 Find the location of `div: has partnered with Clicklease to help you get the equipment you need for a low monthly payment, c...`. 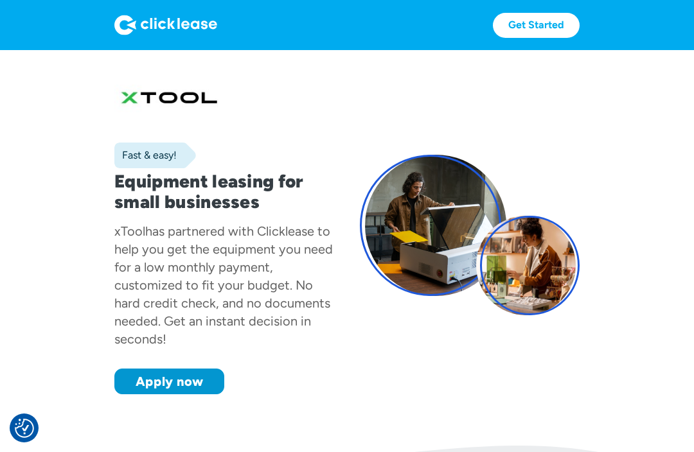

div: has partnered with Clicklease to help you get the equipment you need for a low monthly payment, c... is located at coordinates (224, 285).